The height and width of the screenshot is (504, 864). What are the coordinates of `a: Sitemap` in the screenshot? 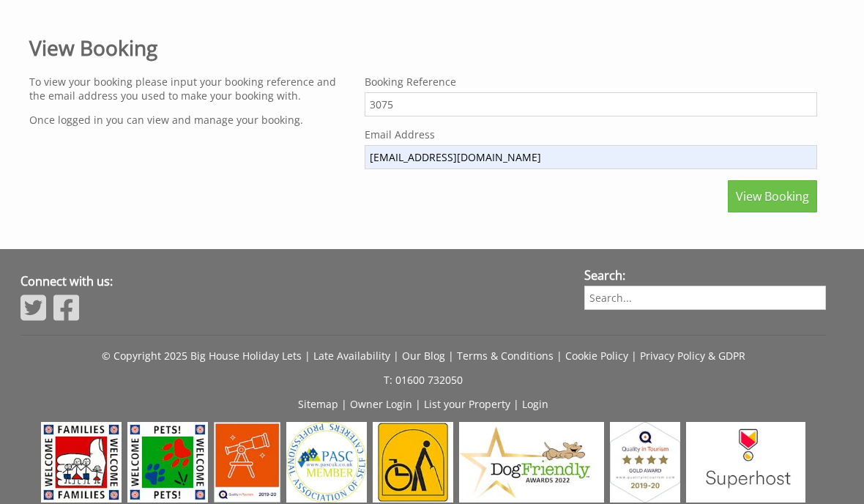 It's located at (318, 404).